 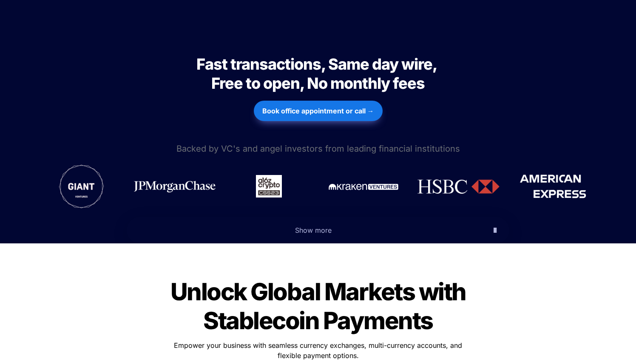 What do you see at coordinates (318, 149) in the screenshot?
I see `span: Backed by VC's and angel investors from leading financial institutions` at bounding box center [318, 149].